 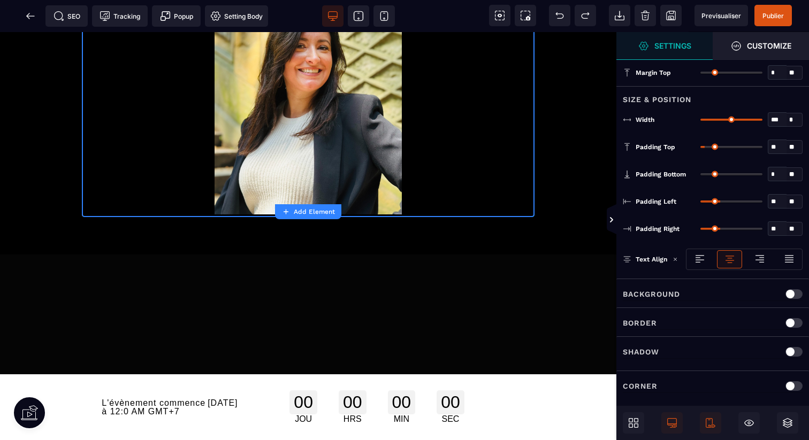 What do you see at coordinates (645, 260) in the screenshot?
I see `p: Text Align` at bounding box center [645, 260].